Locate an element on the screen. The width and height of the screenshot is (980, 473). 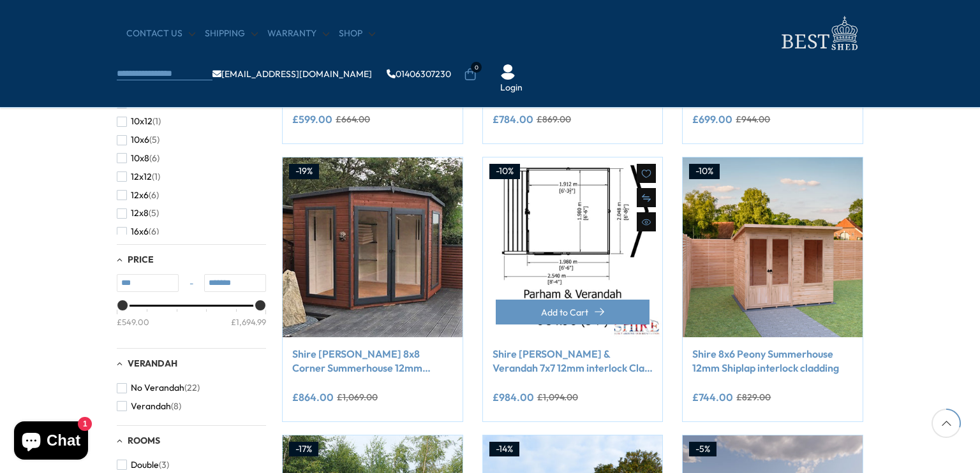
ins: £744.00 is located at coordinates (713, 398).